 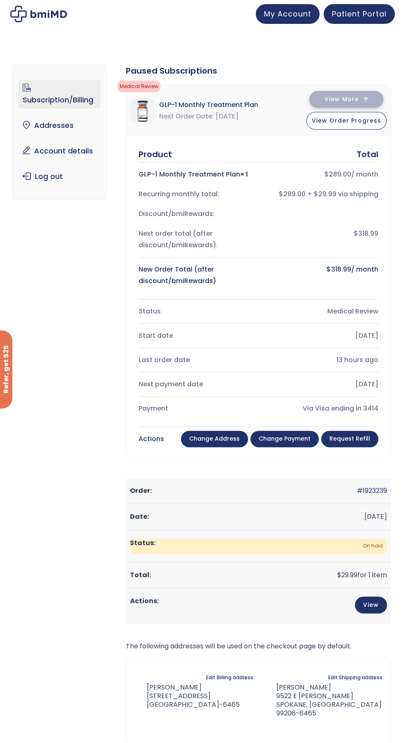 I want to click on span: Medical Review, so click(x=139, y=86).